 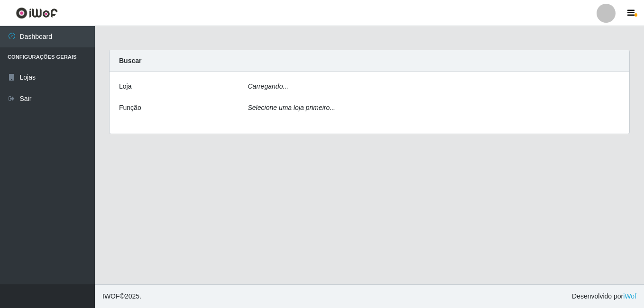 I want to click on span: © 2025 ., so click(x=122, y=296).